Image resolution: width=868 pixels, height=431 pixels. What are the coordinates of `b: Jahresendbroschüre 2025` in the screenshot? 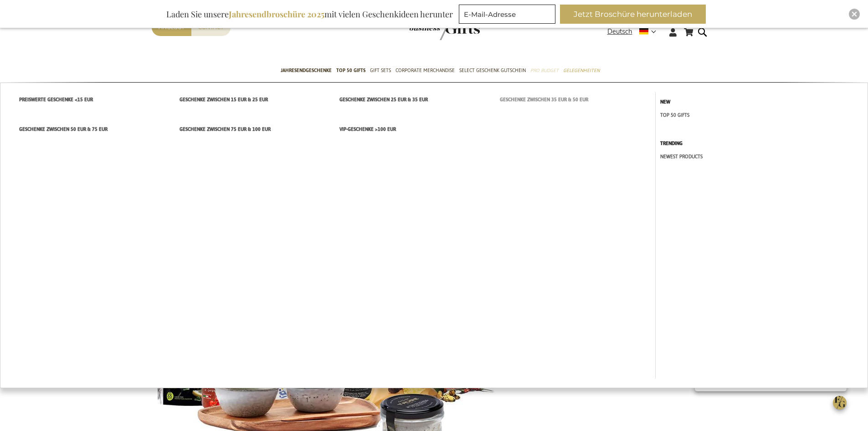 It's located at (277, 14).